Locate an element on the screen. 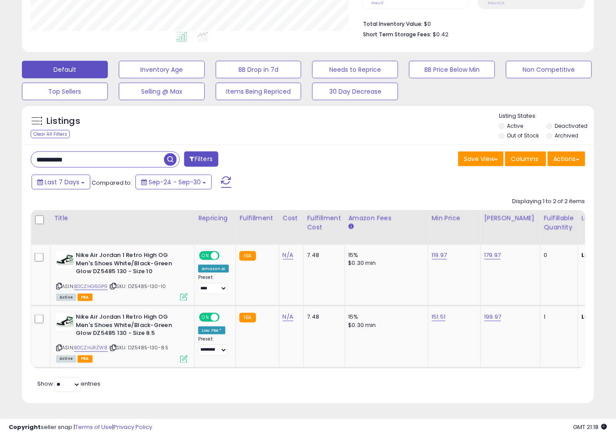 The height and width of the screenshot is (436, 616). b: Total Inventory Value: is located at coordinates (393, 24).